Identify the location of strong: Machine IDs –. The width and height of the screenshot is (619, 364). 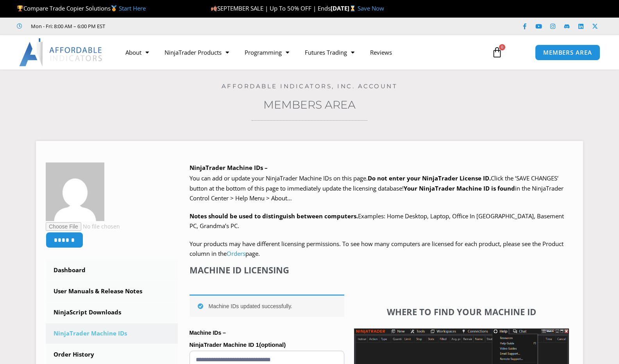
(208, 333).